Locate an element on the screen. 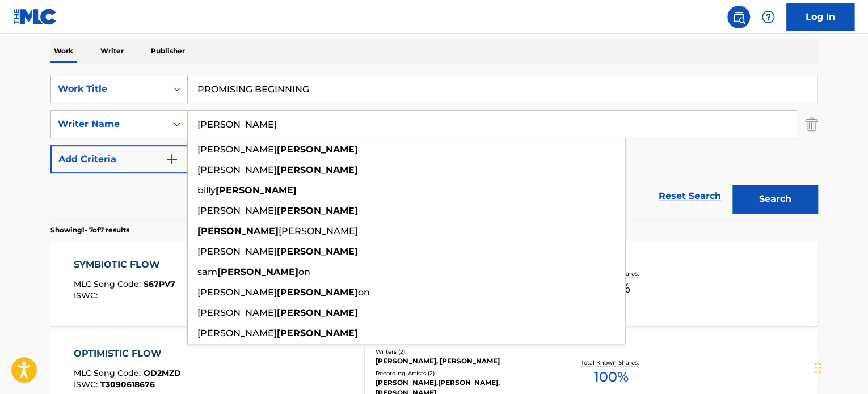  img: search is located at coordinates (739, 17).